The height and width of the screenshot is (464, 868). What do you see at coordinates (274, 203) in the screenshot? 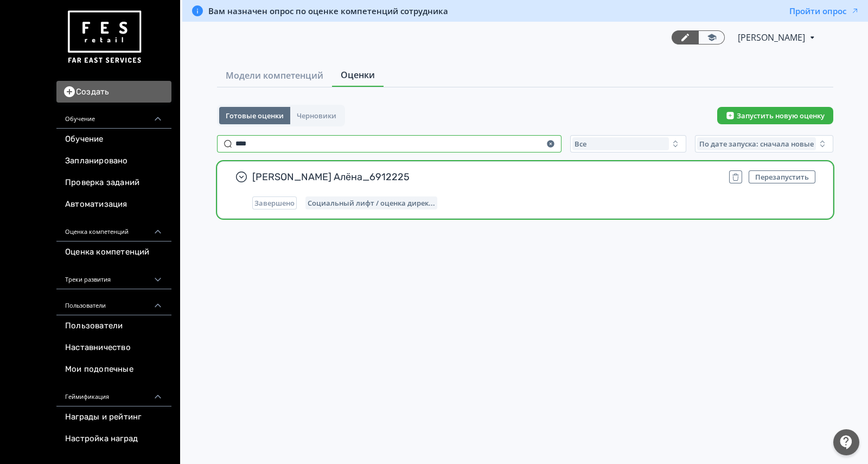
I see `span: Завершено` at bounding box center [274, 203].